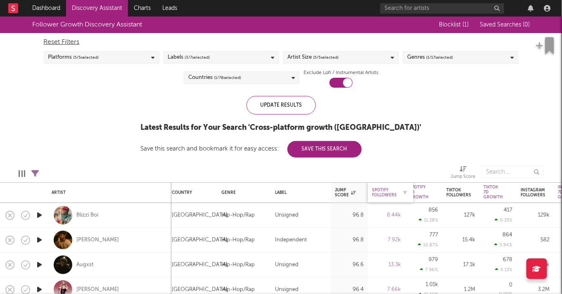 This screenshot has width=562, height=294. Describe the element at coordinates (349, 265) in the screenshot. I see `div: 96.6` at that location.